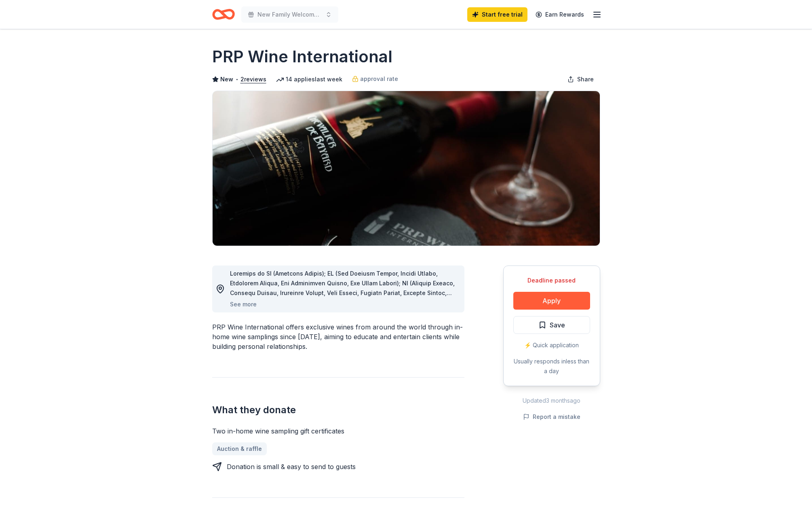 Image resolution: width=812 pixels, height=514 pixels. Describe the element at coordinates (375, 79) in the screenshot. I see `a: approval rate` at that location.